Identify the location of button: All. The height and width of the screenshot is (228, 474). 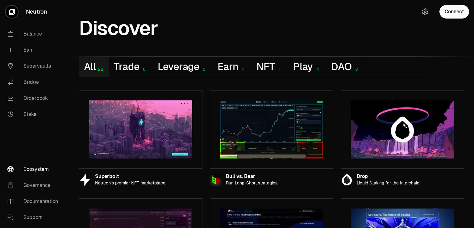
(94, 67).